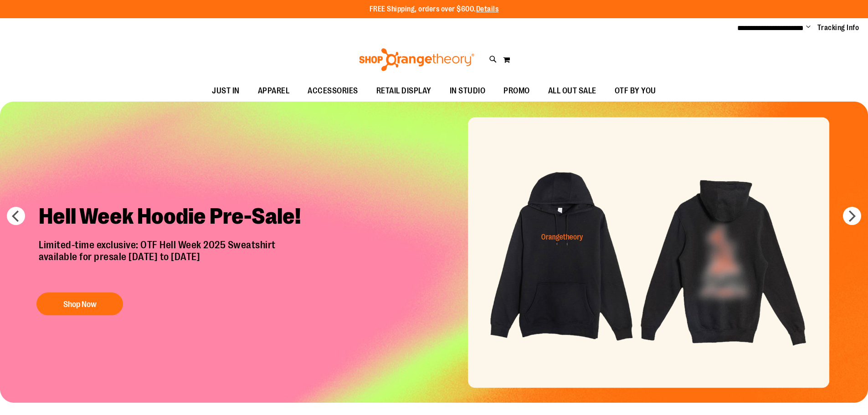 Image resolution: width=868 pixels, height=415 pixels. I want to click on span: APPAREL, so click(274, 90).